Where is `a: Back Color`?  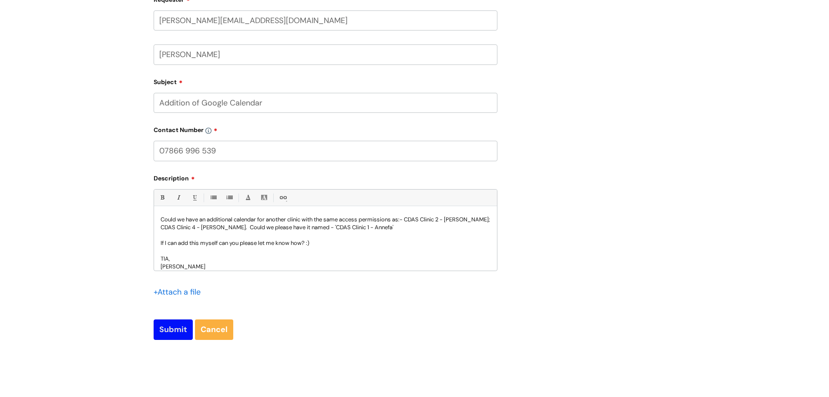 a: Back Color is located at coordinates (264, 197).